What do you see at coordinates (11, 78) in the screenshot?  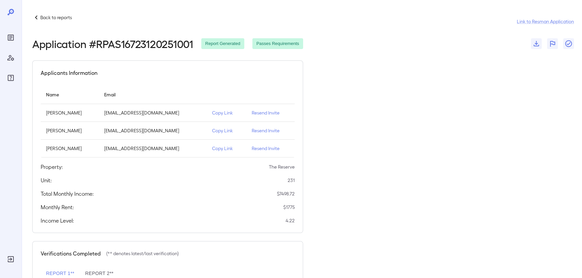 I see `div: FAQ` at bounding box center [11, 78].